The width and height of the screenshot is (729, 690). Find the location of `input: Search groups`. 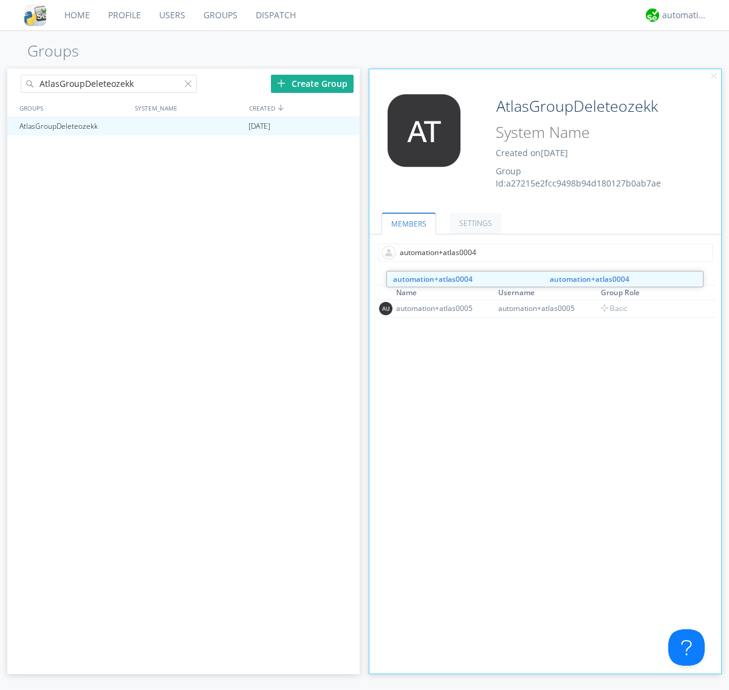

input: Search groups is located at coordinates (109, 84).